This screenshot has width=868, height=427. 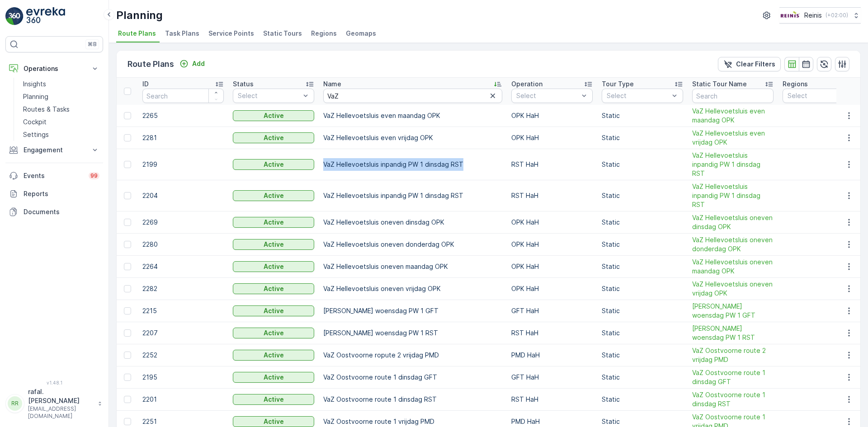 What do you see at coordinates (820, 16) in the screenshot?
I see `button: Reinis(+02:00)` at bounding box center [820, 16].